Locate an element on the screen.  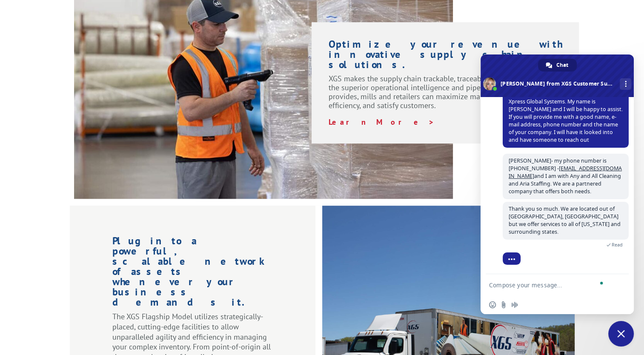
h1: Plug into a powerful, scalable network of assets whenever your business demands it. is located at coordinates (193, 274).